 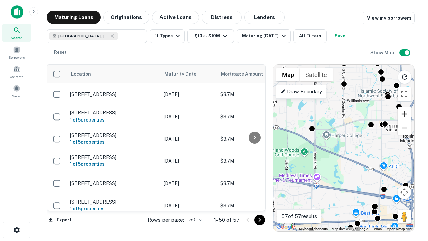 What do you see at coordinates (404, 94) in the screenshot?
I see `button: Toggle fullscreen view` at bounding box center [404, 94].